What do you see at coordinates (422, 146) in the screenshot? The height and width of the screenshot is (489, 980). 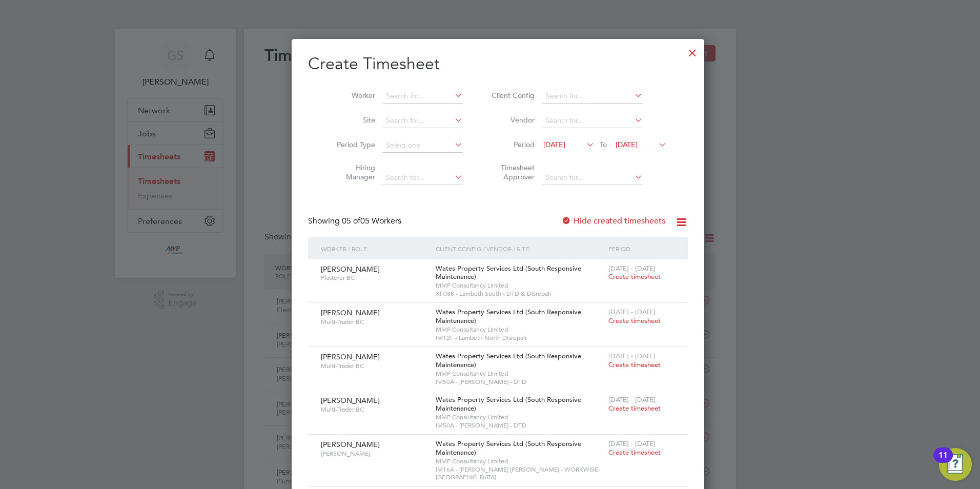 I see `input: Select one` at bounding box center [422, 146].